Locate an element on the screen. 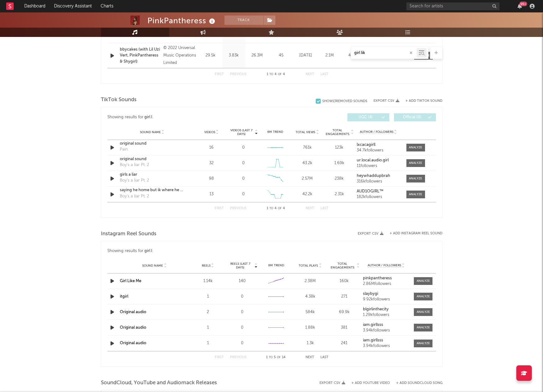 Image resolution: width=543 pixels, height=392 pixels. div: 98 is located at coordinates (212, 179).